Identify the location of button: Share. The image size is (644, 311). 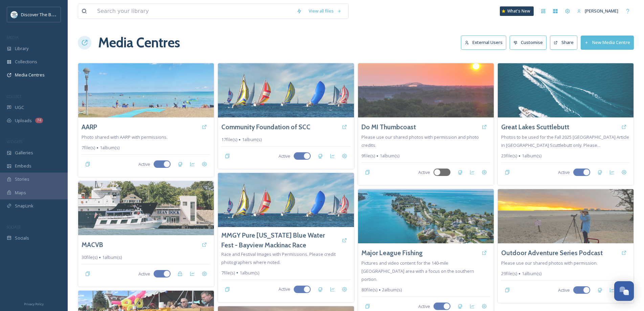
(564, 42).